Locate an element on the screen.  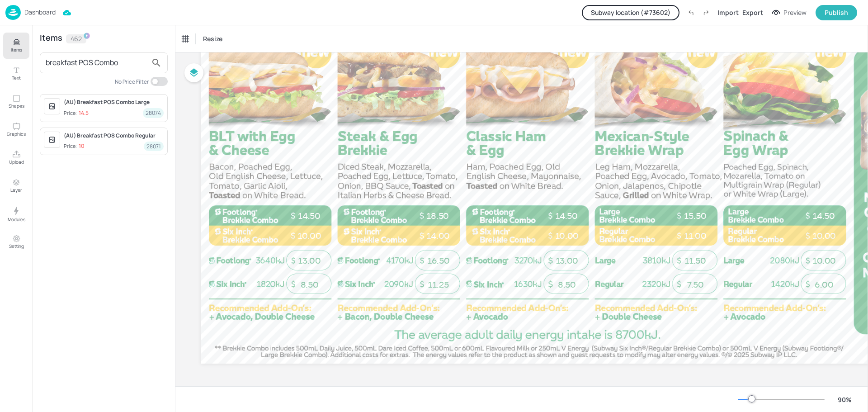
div: 28071 is located at coordinates (153, 146).